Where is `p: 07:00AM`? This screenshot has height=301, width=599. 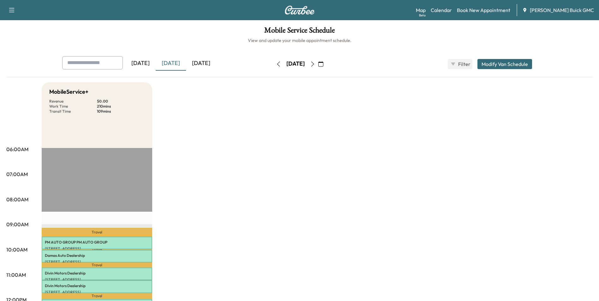 p: 07:00AM is located at coordinates (17, 174).